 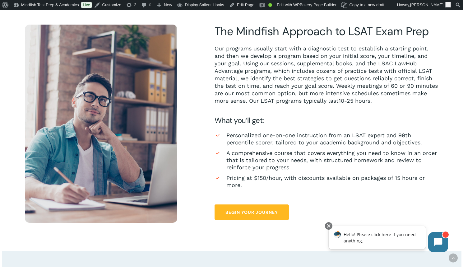 I want to click on li: Pricing at $150/hour, with discounts available on packages of 15 hours or more., so click(x=326, y=181).